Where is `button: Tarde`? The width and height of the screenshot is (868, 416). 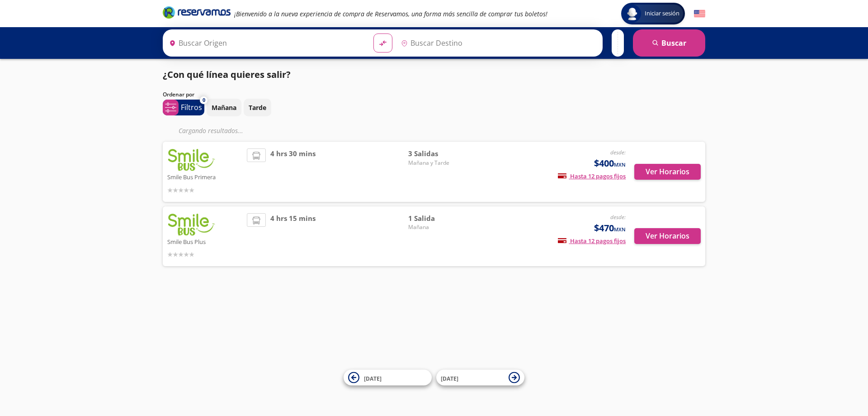
button: Tarde is located at coordinates (258, 107).